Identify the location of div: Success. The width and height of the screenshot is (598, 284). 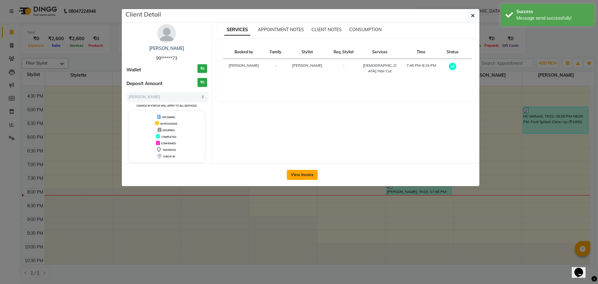
(553, 12).